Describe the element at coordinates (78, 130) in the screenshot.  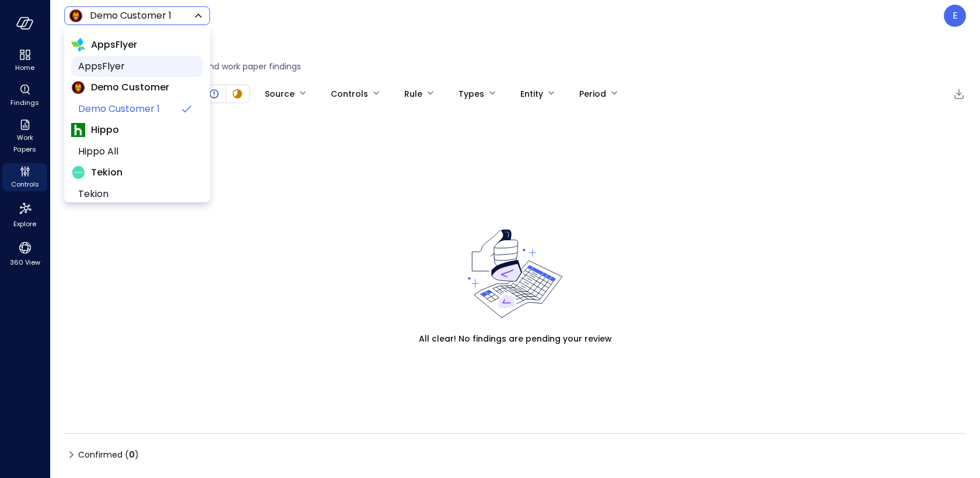
I see `img: Hippo` at that location.